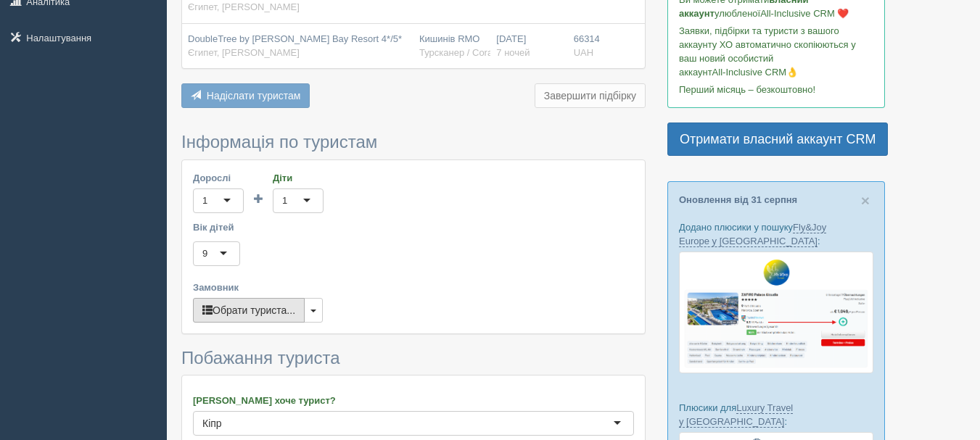 The width and height of the screenshot is (980, 440). What do you see at coordinates (804, 13) in the screenshot?
I see `span: All-Inclusive CRM ❤️` at bounding box center [804, 13].